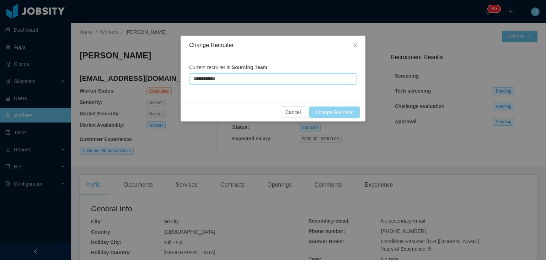 Image resolution: width=546 pixels, height=260 pixels. I want to click on button: Change Recruiter, so click(335, 112).